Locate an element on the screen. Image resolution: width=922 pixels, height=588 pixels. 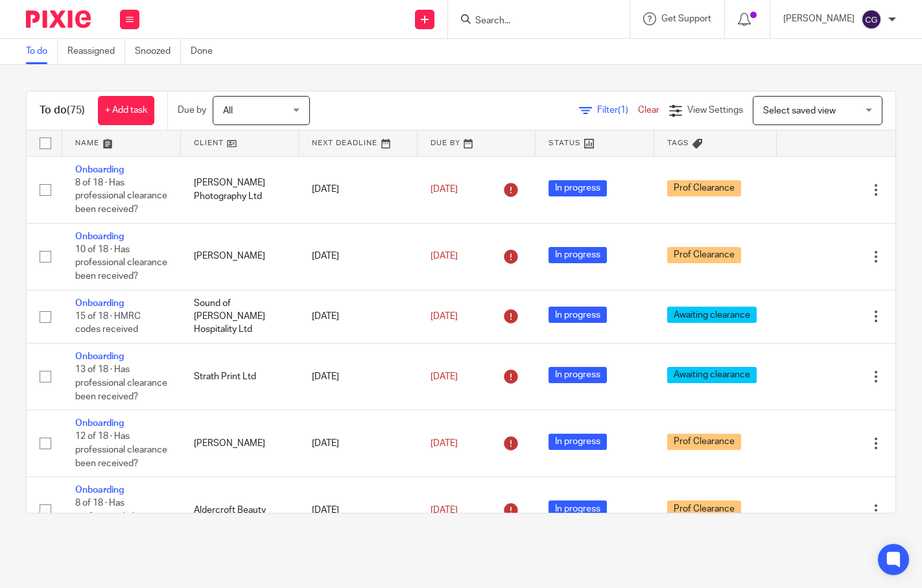
span: (1) is located at coordinates (623, 110).